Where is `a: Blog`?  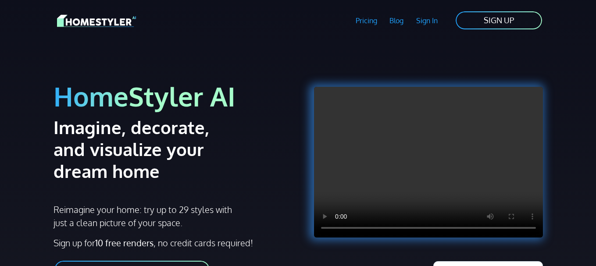
a: Blog is located at coordinates (397, 21).